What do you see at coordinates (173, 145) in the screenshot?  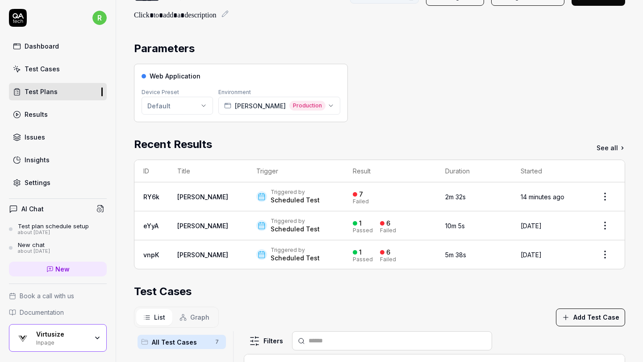 I see `h2: Recent Results` at bounding box center [173, 145].